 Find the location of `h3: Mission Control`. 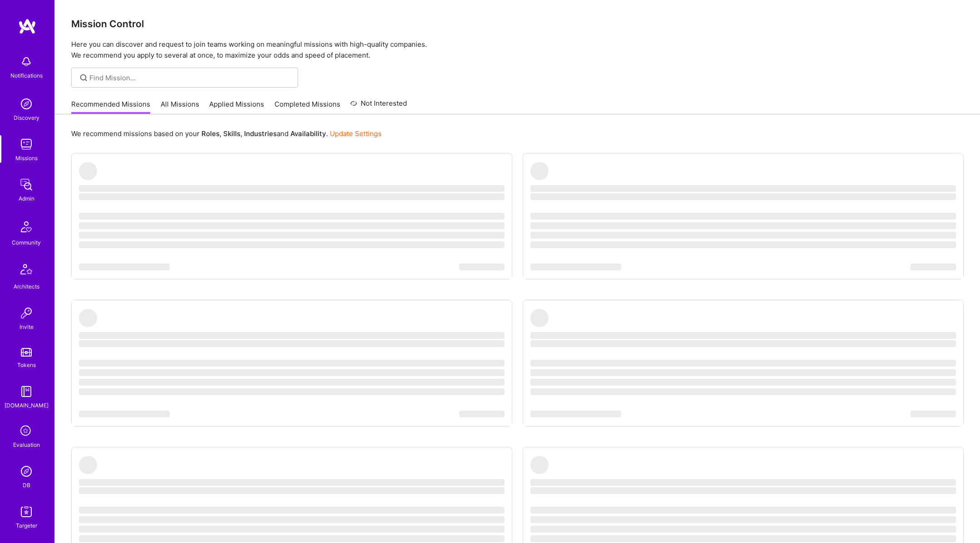

h3: Mission Control is located at coordinates (517, 24).